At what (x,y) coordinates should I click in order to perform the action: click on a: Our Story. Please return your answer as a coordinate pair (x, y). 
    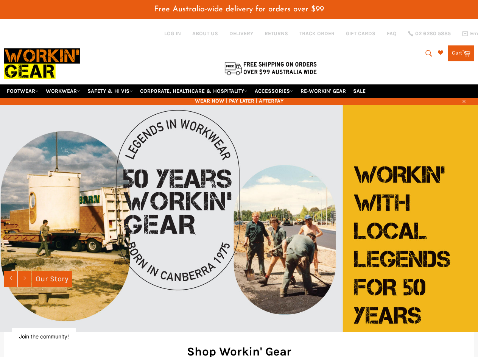
    Looking at the image, I should click on (52, 279).